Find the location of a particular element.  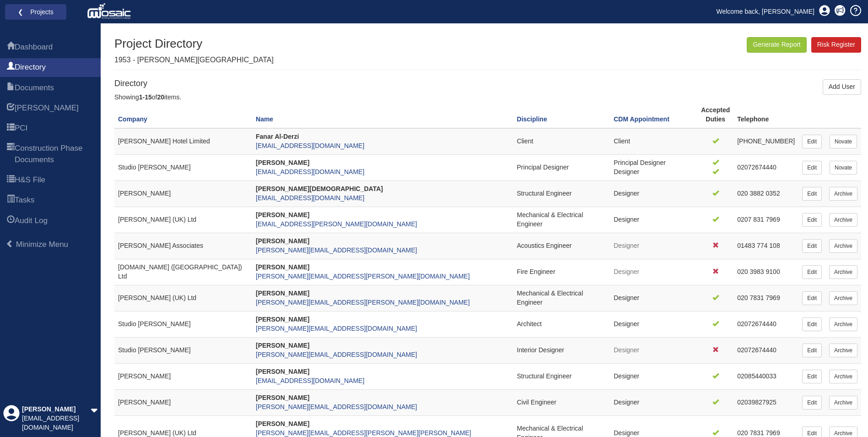

td: 01483 774 108 is located at coordinates (766, 245).